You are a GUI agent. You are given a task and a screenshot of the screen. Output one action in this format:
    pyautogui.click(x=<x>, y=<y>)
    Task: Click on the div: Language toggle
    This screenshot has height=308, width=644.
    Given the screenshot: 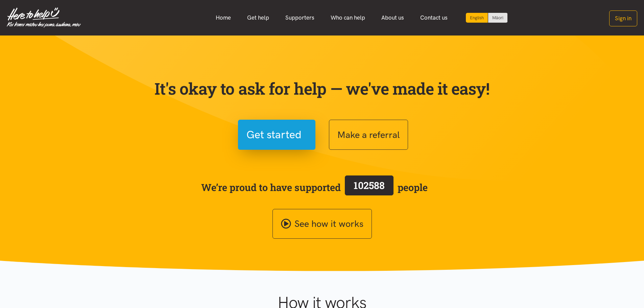 What is the action you would take?
    pyautogui.click(x=487, y=17)
    